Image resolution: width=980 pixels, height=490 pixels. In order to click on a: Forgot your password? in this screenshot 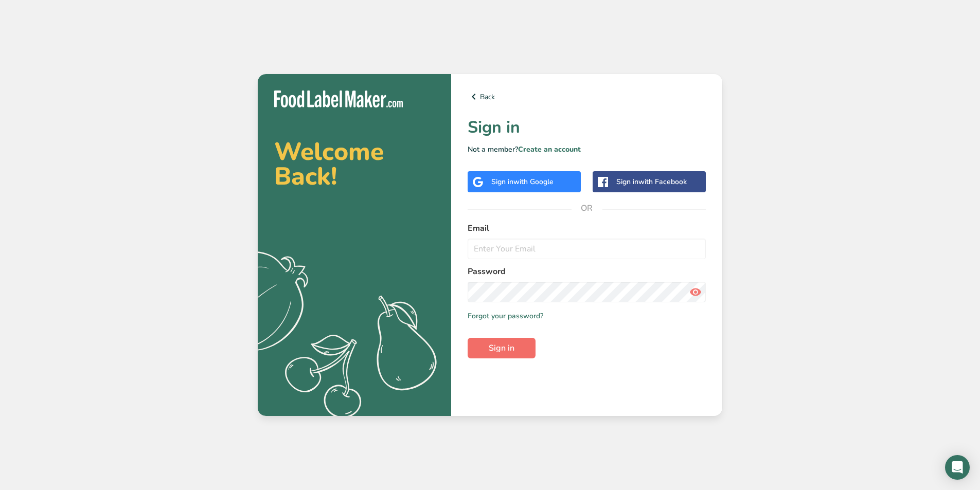, I will do `click(505, 316)`.